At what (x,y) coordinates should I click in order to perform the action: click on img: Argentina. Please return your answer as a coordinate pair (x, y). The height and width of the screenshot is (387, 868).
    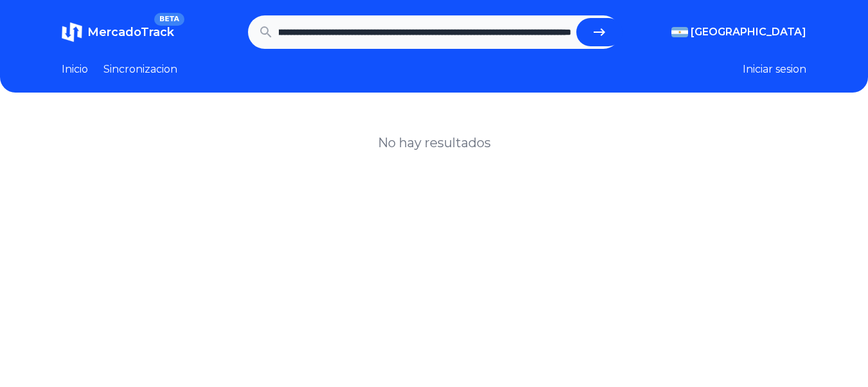
    Looking at the image, I should click on (680, 32).